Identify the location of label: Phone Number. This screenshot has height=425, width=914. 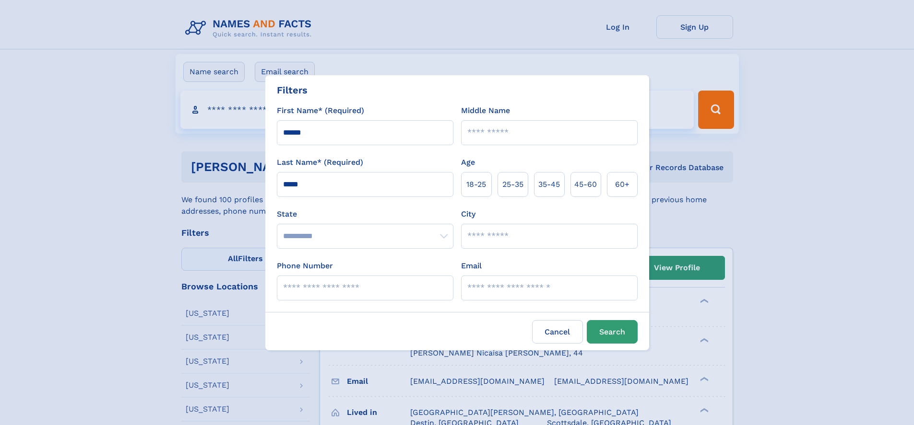
(305, 266).